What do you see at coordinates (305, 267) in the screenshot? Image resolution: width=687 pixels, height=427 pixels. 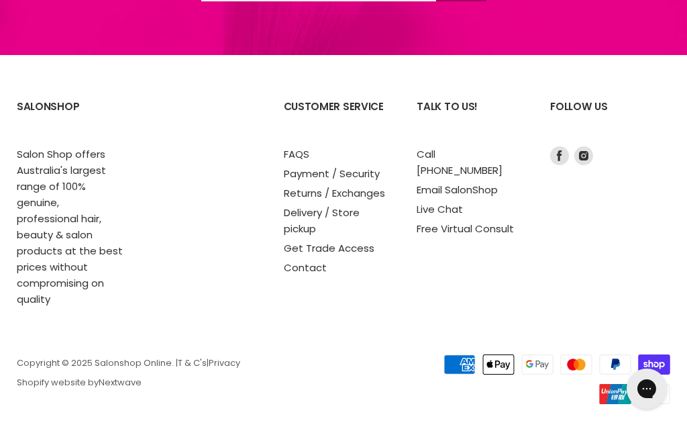 I see `a: Contact` at bounding box center [305, 267].